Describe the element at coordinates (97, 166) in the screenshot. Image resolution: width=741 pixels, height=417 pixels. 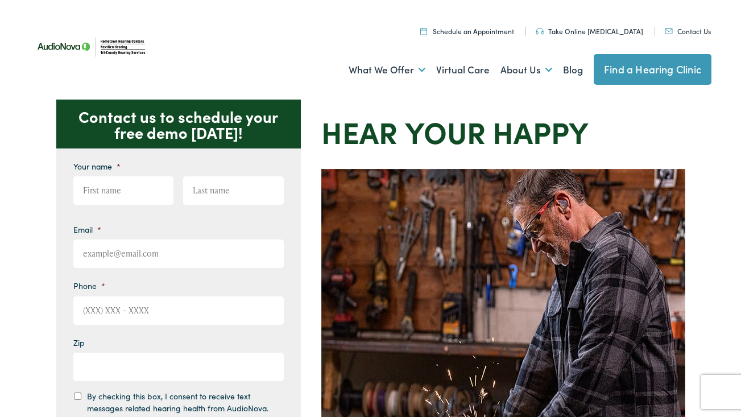
I see `label: Your name` at that location.